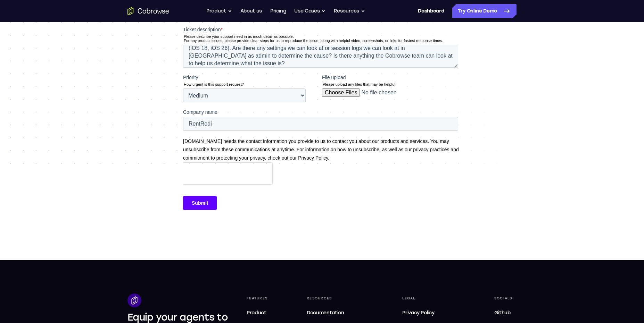  Describe the element at coordinates (310, 11) in the screenshot. I see `button: Use Cases` at that location.